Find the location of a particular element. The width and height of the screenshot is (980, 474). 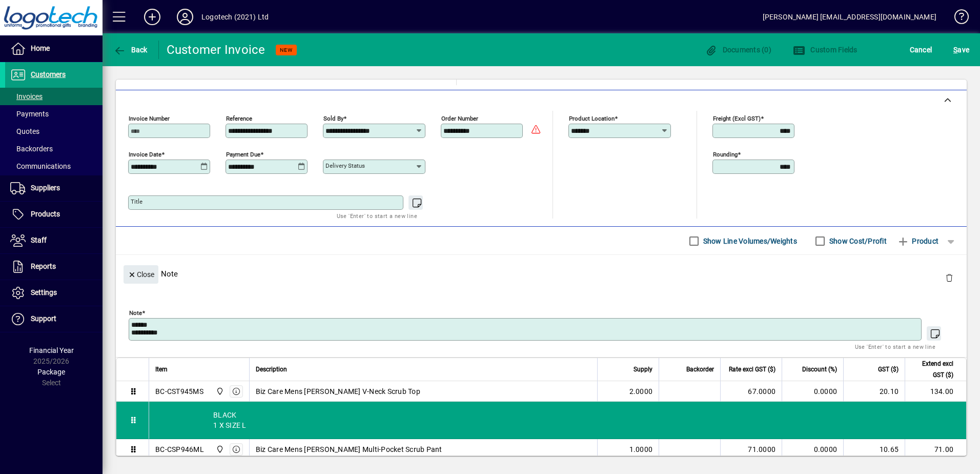

mat-label: Freight (excl GST) is located at coordinates (737, 118).